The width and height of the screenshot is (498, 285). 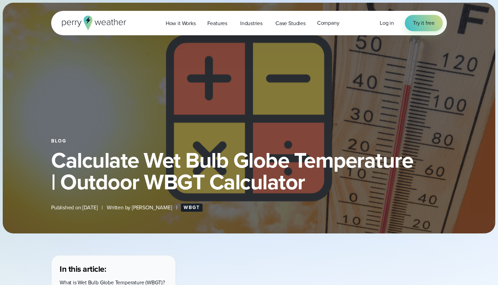 What do you see at coordinates (249, 171) in the screenshot?
I see `h1: Calculate Wet Bulb Globe Temperature | Outdoor WBGT Calculator` at bounding box center [249, 171].